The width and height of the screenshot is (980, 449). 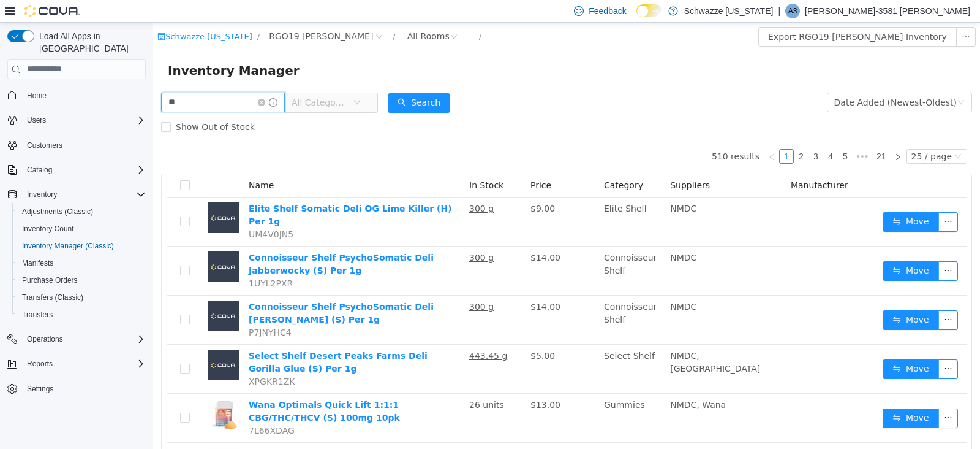 I want to click on a: Adjustments (Classic), so click(x=58, y=212).